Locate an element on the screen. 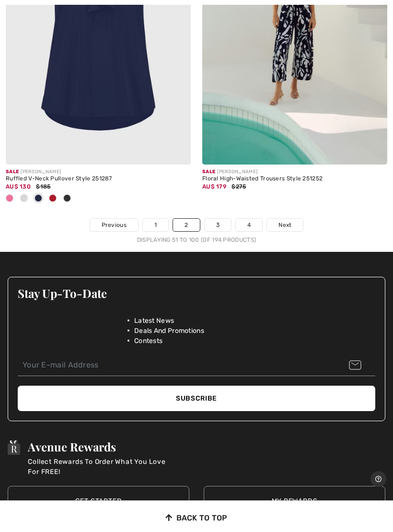 Image resolution: width=393 pixels, height=532 pixels. div: Bubble gum is located at coordinates (10, 198).